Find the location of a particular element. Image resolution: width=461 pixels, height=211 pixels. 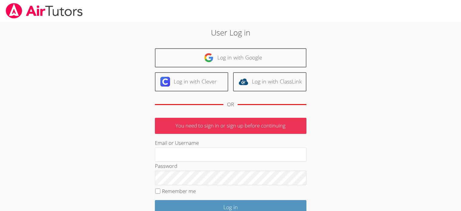

div: OR is located at coordinates (230, 104).